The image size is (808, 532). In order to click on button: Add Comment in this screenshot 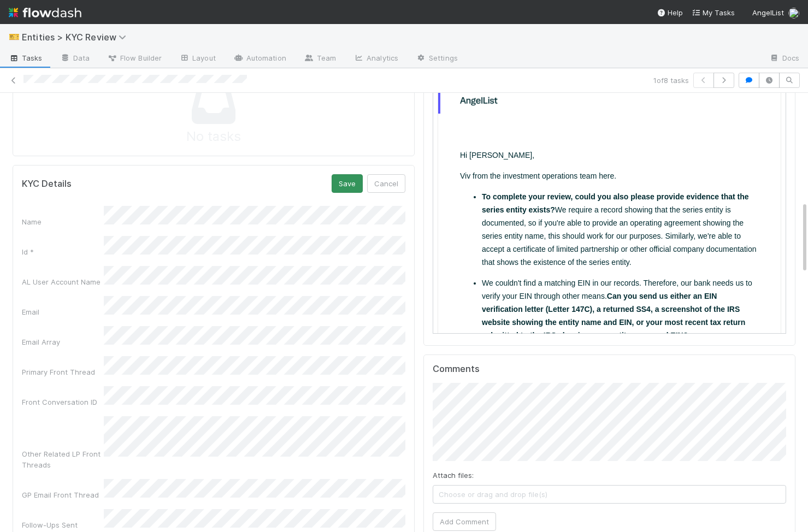, I will do `click(465, 522)`.